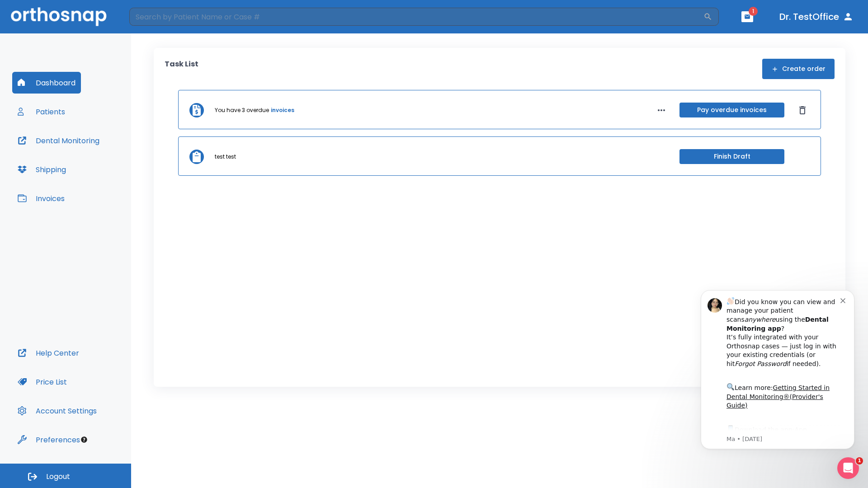 The width and height of the screenshot is (868, 488). I want to click on a: Account Settings, so click(57, 410).